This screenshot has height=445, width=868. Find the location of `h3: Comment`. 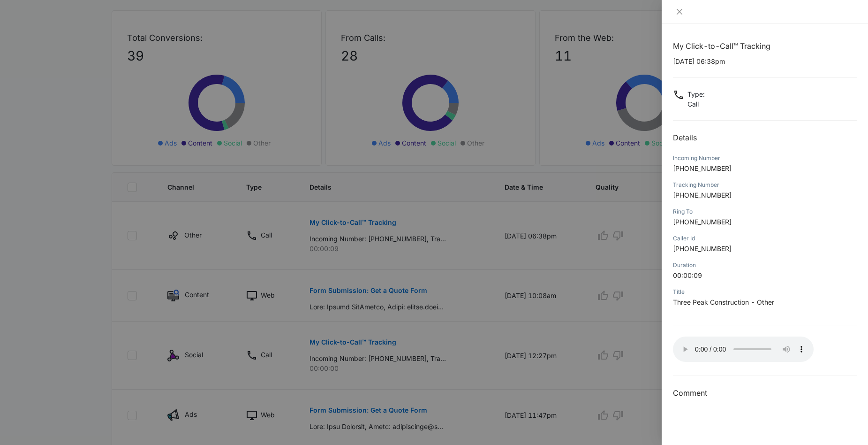

h3: Comment is located at coordinates (765, 392).